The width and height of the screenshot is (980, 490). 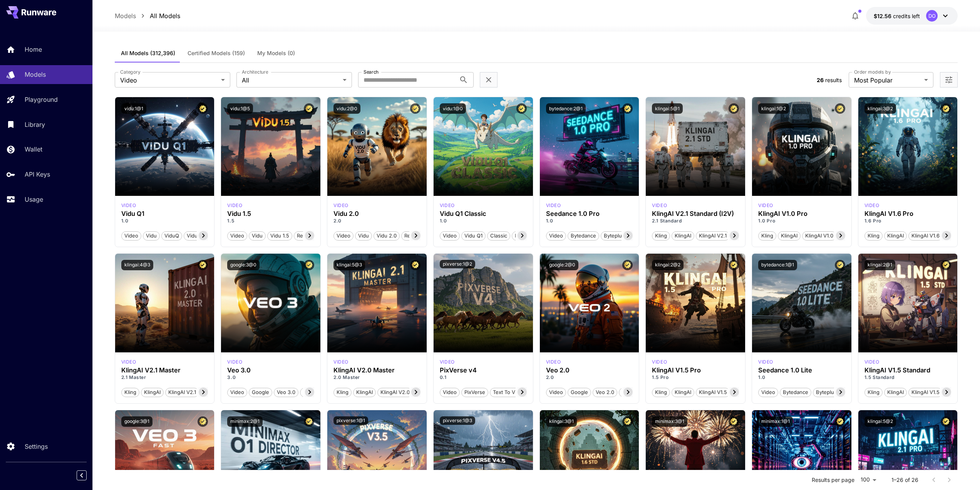 What do you see at coordinates (499, 236) in the screenshot?
I see `span: Classic` at bounding box center [499, 236].